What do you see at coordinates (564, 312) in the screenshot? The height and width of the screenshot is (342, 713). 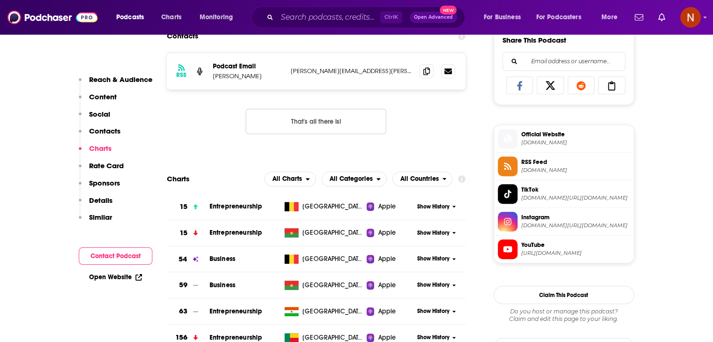 I see `span: Do you host or manage this podcast?` at bounding box center [564, 312].